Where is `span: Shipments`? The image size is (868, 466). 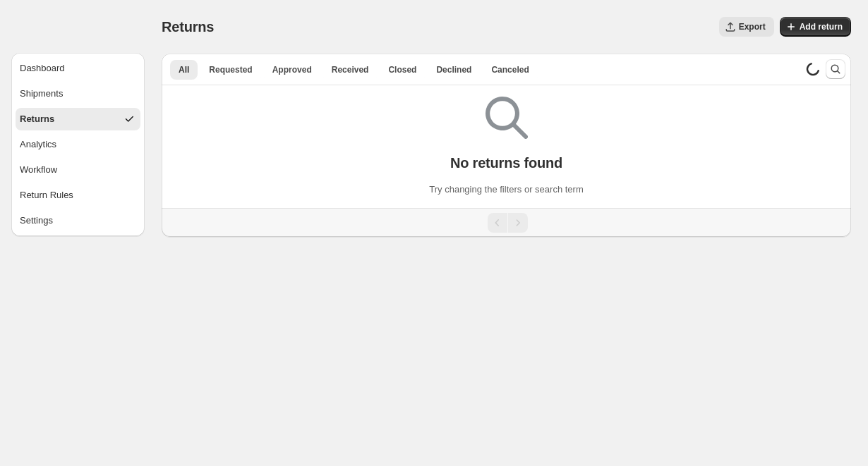 span: Shipments is located at coordinates (41, 94).